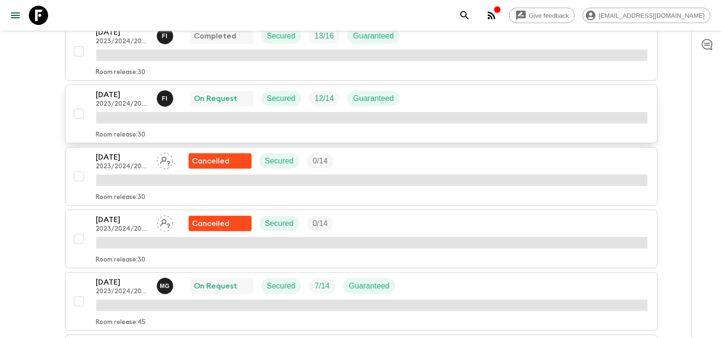  What do you see at coordinates (166, 286) in the screenshot?
I see `button: MG` at bounding box center [166, 286].